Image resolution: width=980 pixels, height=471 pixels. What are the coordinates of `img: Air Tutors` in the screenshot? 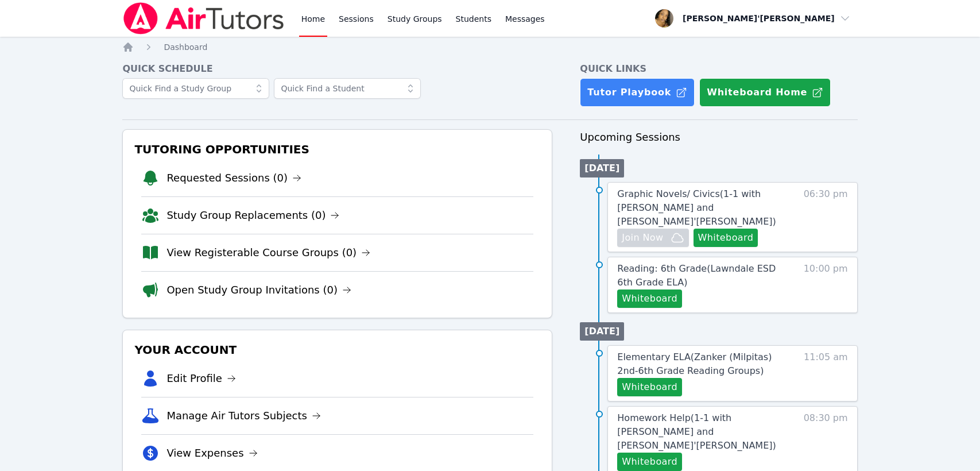 It's located at (203, 19).